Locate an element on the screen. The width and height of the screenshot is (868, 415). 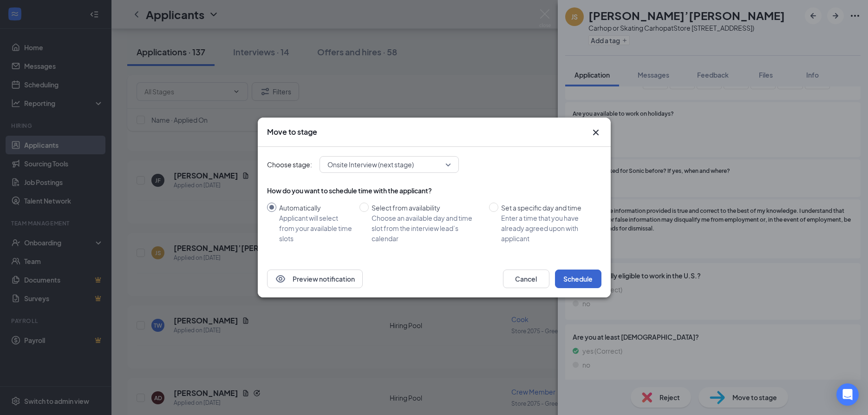
button: Close is located at coordinates (596, 132).